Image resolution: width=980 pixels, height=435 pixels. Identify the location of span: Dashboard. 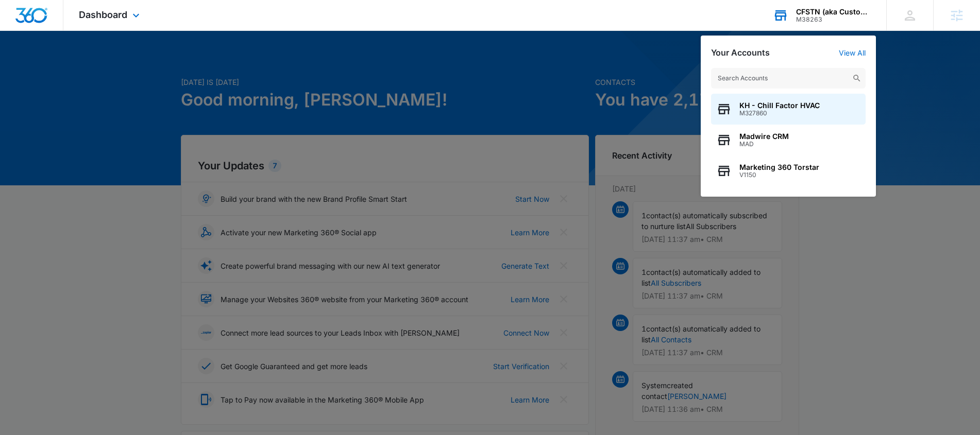
(103, 15).